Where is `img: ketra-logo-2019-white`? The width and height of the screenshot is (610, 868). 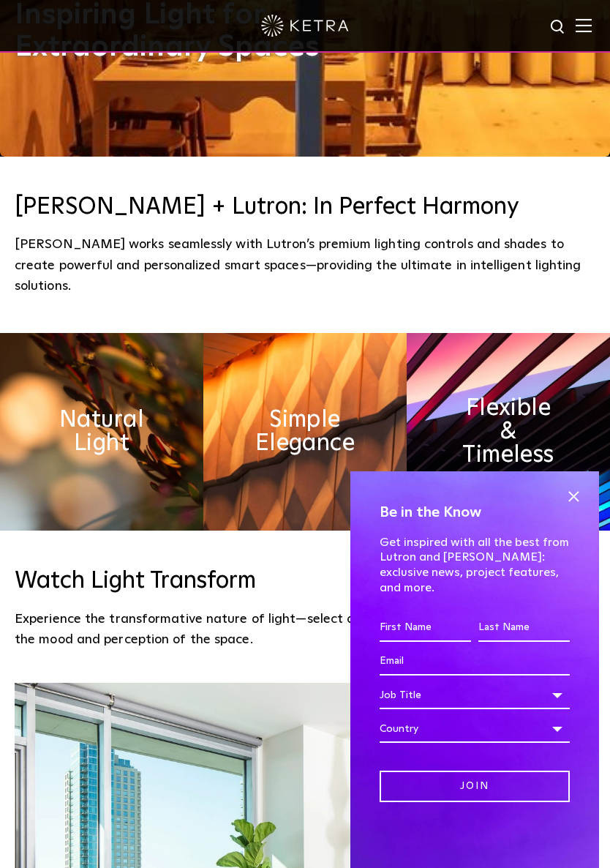
img: ketra-logo-2019-white is located at coordinates (305, 25).